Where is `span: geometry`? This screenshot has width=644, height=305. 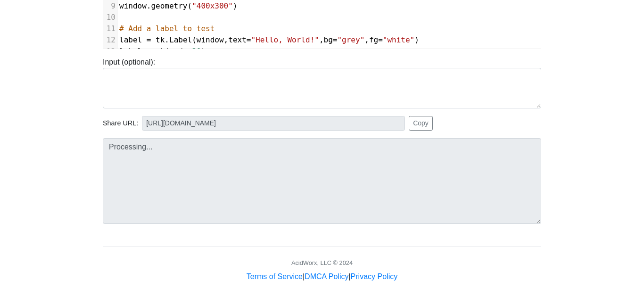 span: geometry is located at coordinates (169, 6).